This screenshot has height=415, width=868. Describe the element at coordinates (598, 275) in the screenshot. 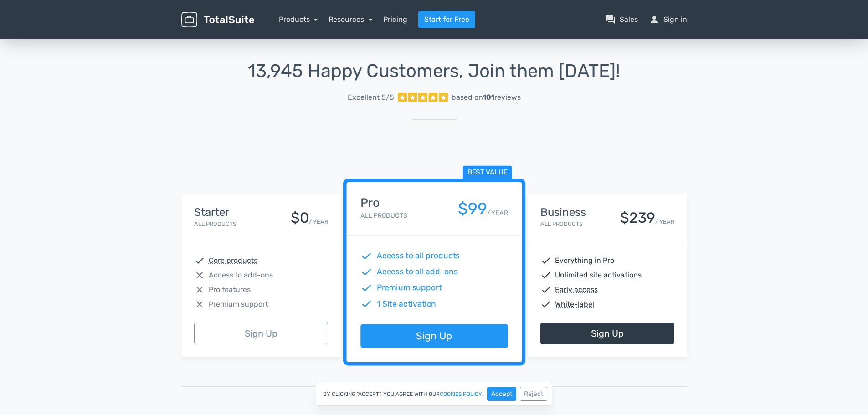

I see `span: Unlimited site activations` at that location.